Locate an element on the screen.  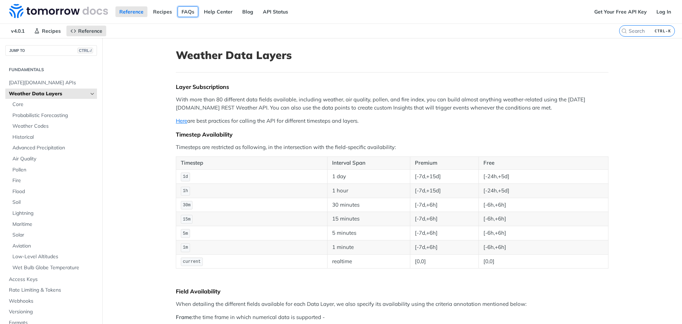
td: realtime is located at coordinates (368, 261).